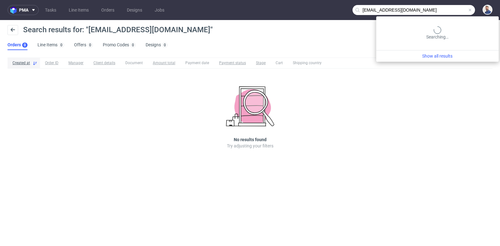 This screenshot has width=500, height=246. I want to click on span: Payment date, so click(197, 63).